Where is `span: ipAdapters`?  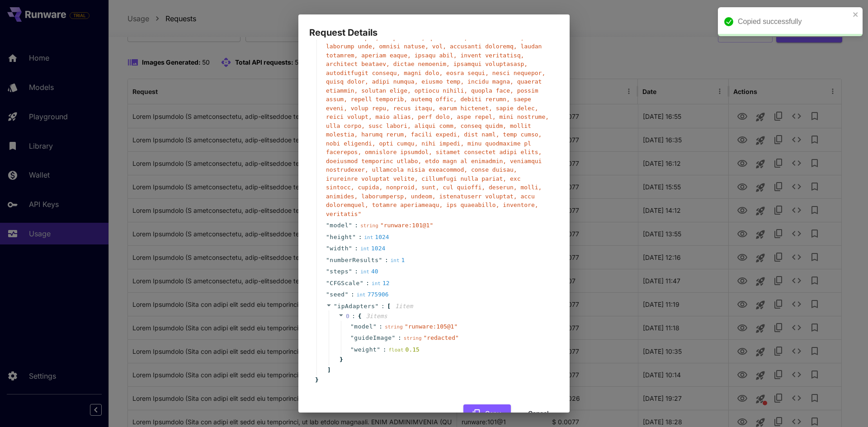 span: ipAdapters is located at coordinates (356, 306).